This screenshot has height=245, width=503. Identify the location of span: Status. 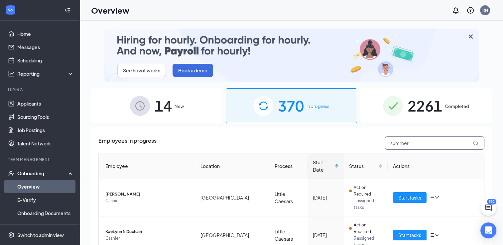
(363, 166).